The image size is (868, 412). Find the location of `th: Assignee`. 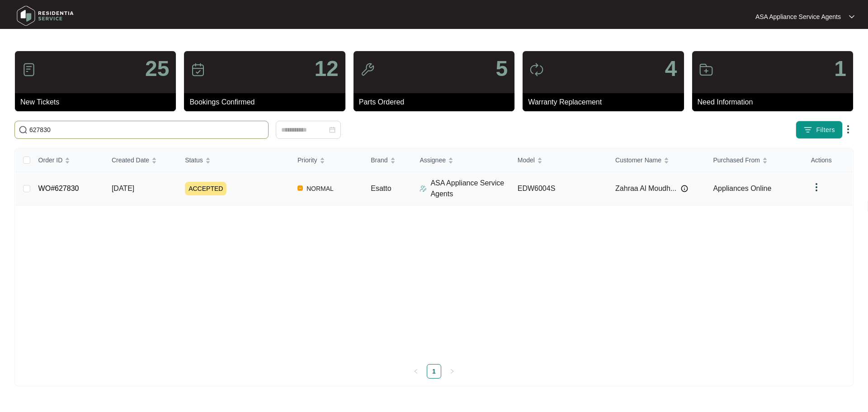

th: Assignee is located at coordinates (461, 160).